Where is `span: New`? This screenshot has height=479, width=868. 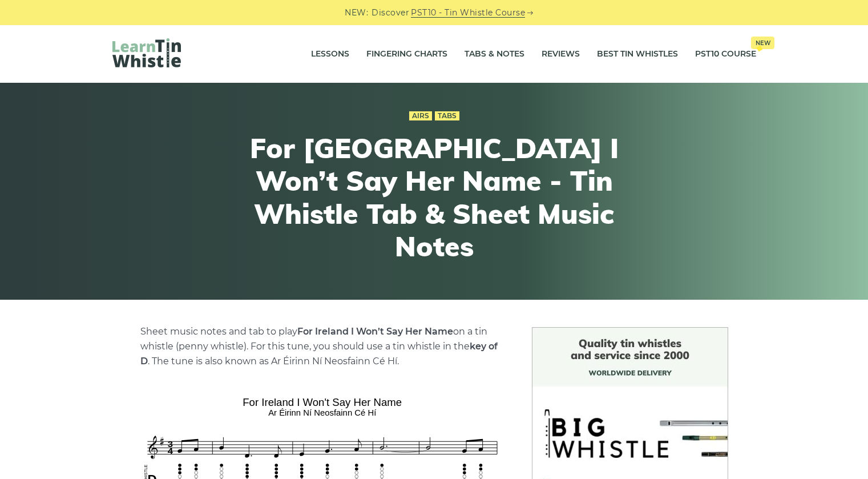
span: New is located at coordinates (763, 43).